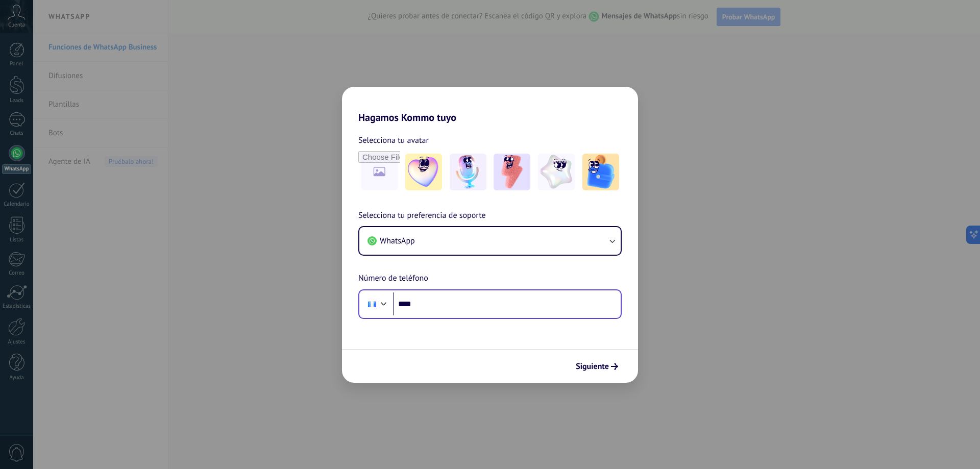 Image resolution: width=980 pixels, height=469 pixels. What do you see at coordinates (597, 367) in the screenshot?
I see `button: Siguiente` at bounding box center [597, 367].